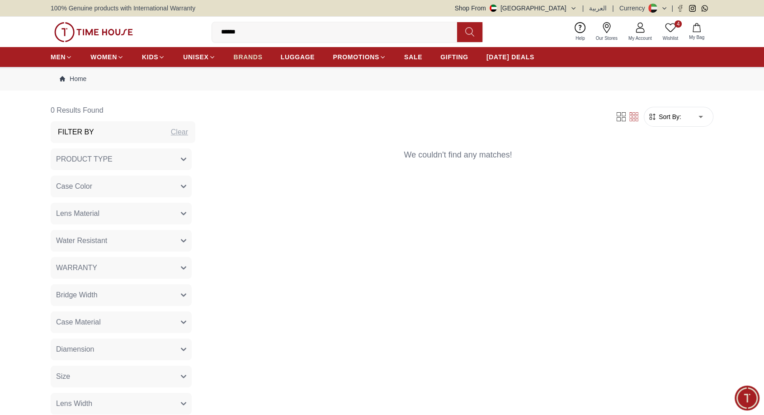 The width and height of the screenshot is (764, 415). Describe the element at coordinates (81, 241) in the screenshot. I see `span: Water Resistant` at that location.